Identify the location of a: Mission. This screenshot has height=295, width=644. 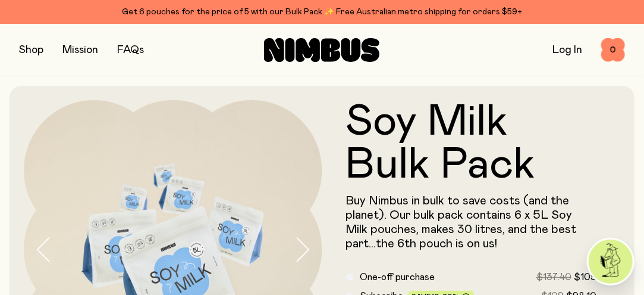
(80, 50).